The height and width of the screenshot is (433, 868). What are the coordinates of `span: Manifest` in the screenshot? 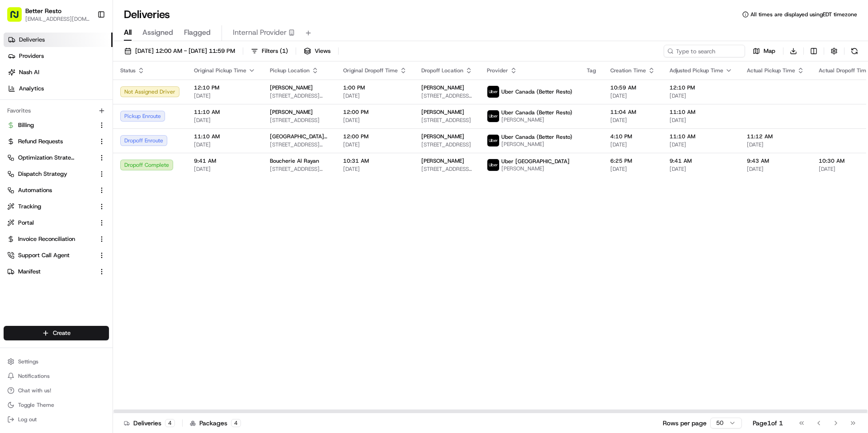 It's located at (29, 271).